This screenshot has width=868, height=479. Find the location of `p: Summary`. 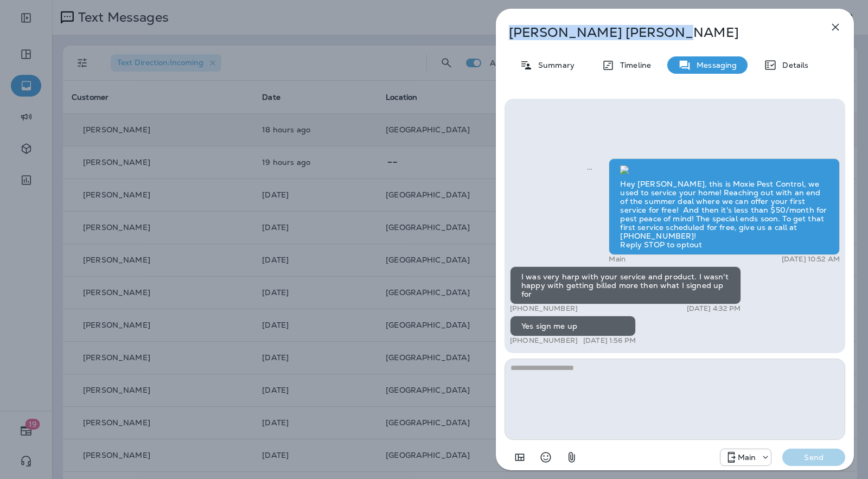

p: Summary is located at coordinates (553, 65).